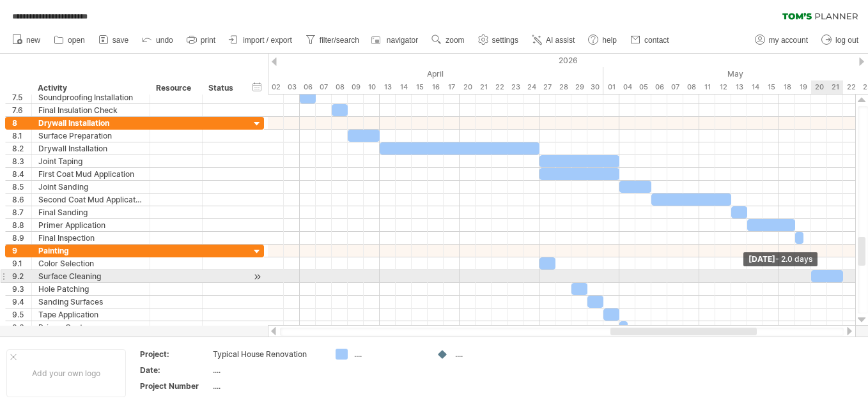  What do you see at coordinates (847, 40) in the screenshot?
I see `span: log out` at bounding box center [847, 40].